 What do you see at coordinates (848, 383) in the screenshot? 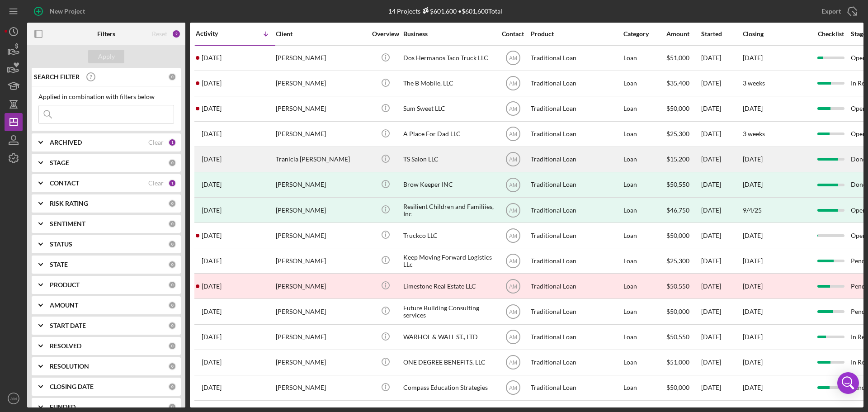
I see `div: Open Intercom Messenger` at bounding box center [848, 383].